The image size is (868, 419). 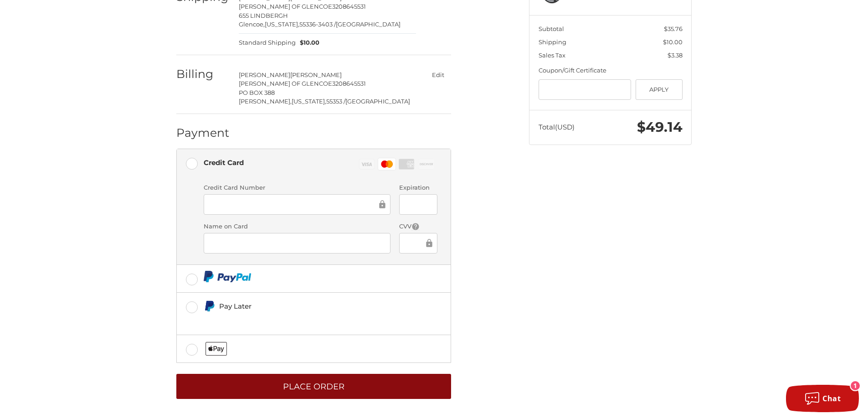 What do you see at coordinates (209, 306) in the screenshot?
I see `img: Pay Later icon` at bounding box center [209, 306].